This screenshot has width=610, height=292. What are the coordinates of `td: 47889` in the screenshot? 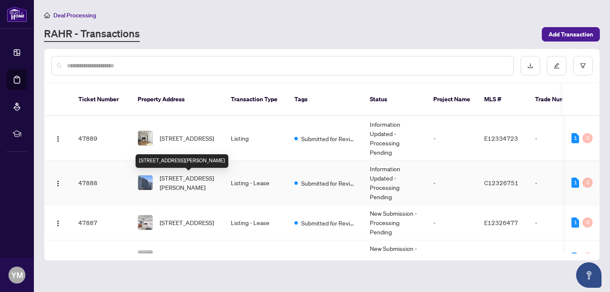 It's located at (101, 138).